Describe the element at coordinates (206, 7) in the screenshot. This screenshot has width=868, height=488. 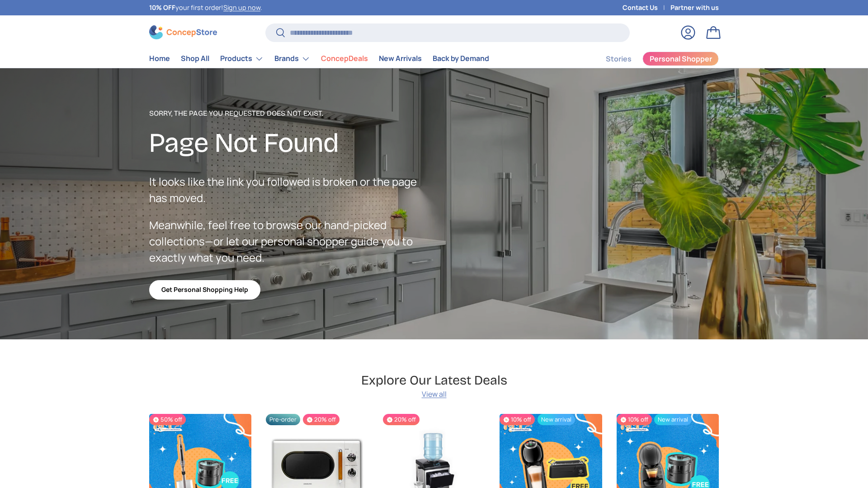
I see `p: your first order! .` at that location.